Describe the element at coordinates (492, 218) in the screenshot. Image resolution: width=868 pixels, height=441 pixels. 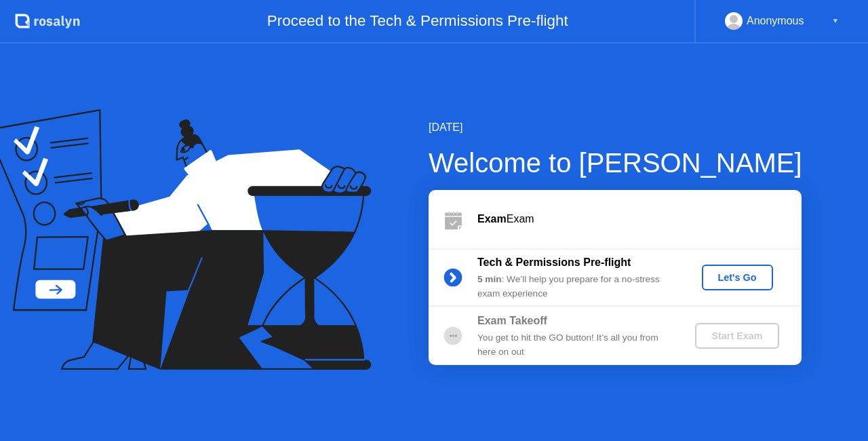
I see `b: Exam` at that location.